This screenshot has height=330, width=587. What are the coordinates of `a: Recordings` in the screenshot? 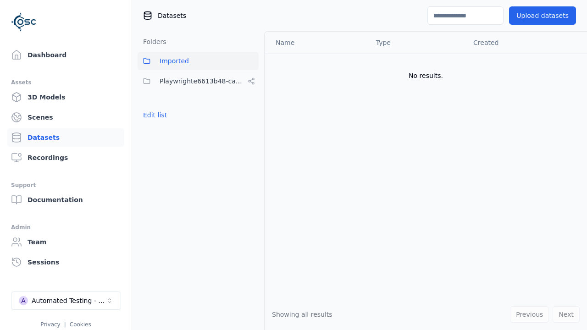 It's located at (66, 158).